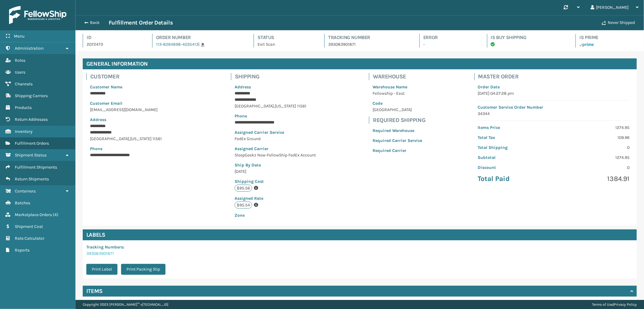 This screenshot has width=644, height=309. What do you see at coordinates (243, 205) in the screenshot?
I see `p: $95.54` at bounding box center [243, 205].